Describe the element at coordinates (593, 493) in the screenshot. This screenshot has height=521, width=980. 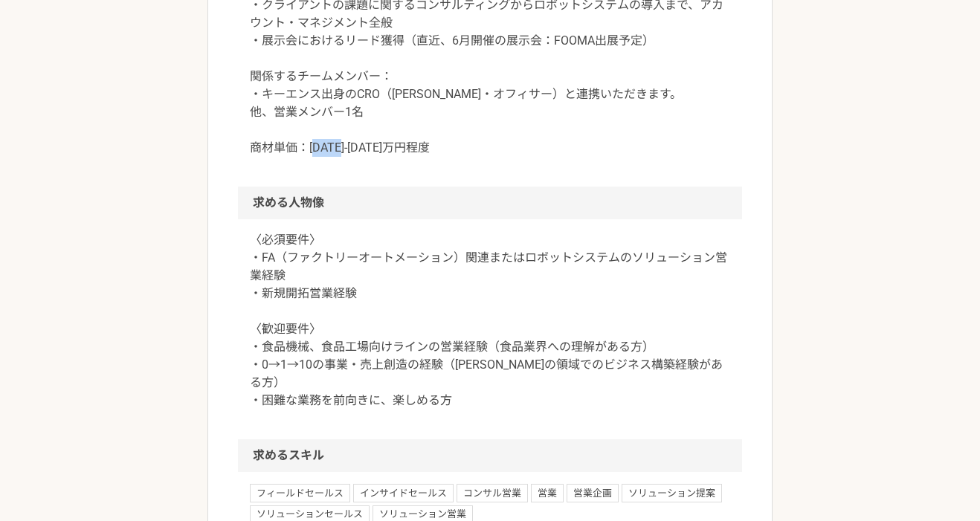
I see `span: 営業企画` at that location.